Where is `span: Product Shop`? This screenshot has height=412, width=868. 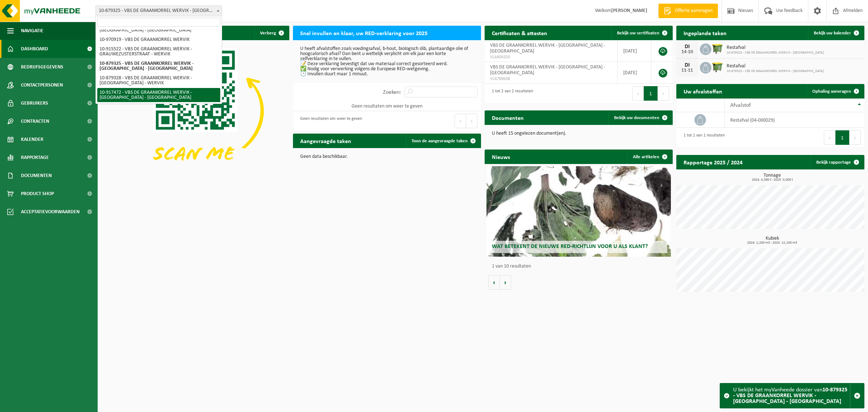
span: Product Shop is located at coordinates (37, 194).